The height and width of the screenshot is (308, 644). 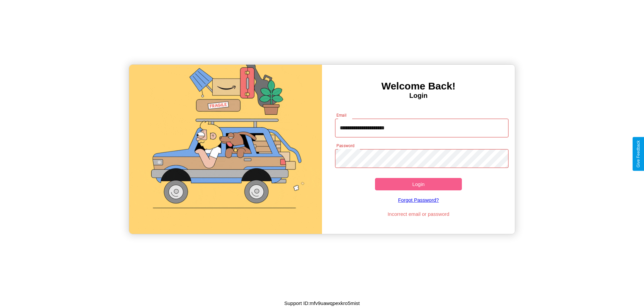 What do you see at coordinates (341, 115) in the screenshot?
I see `label: Email` at bounding box center [341, 115].